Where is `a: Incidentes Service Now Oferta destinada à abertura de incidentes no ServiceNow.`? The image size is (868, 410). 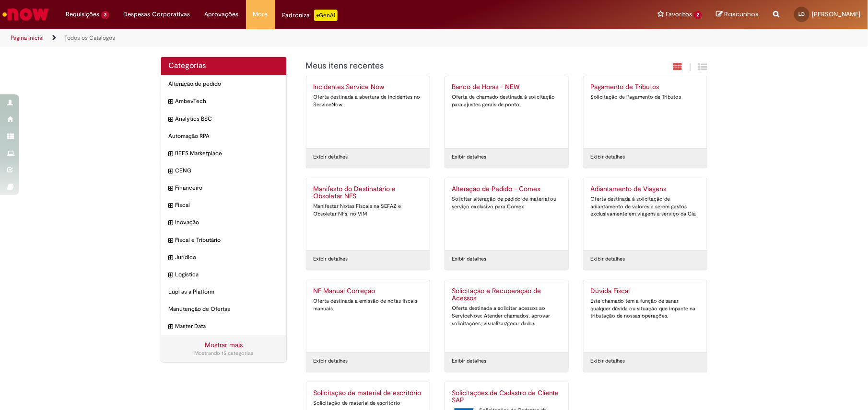 a: Incidentes Service Now Oferta destinada à abertura de incidentes no ServiceNow. is located at coordinates (368, 112).